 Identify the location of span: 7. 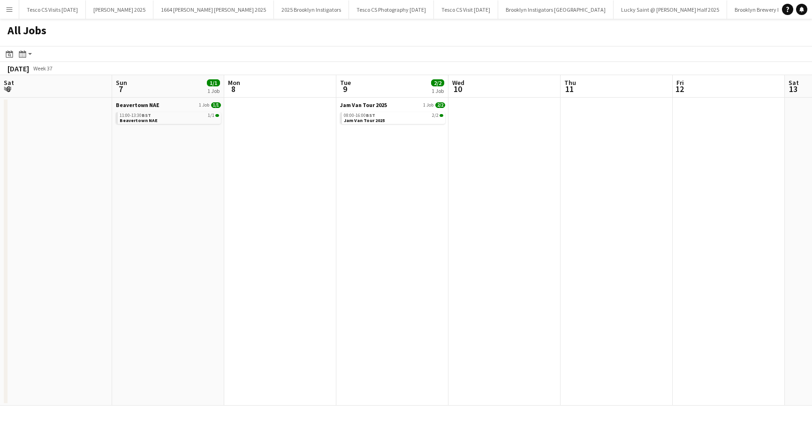
(121, 89).